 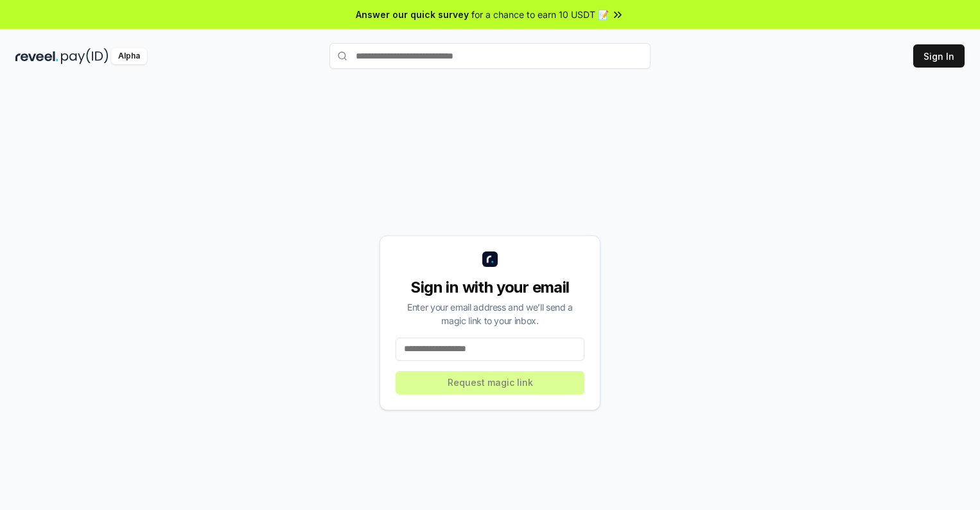 What do you see at coordinates (490, 288) in the screenshot?
I see `div: Sign in with your email` at bounding box center [490, 288].